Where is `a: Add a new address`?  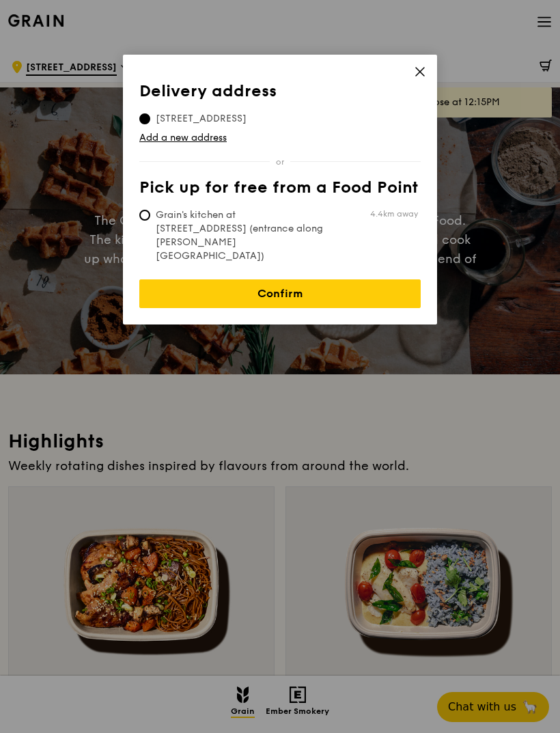
a: Add a new address is located at coordinates (280, 138).